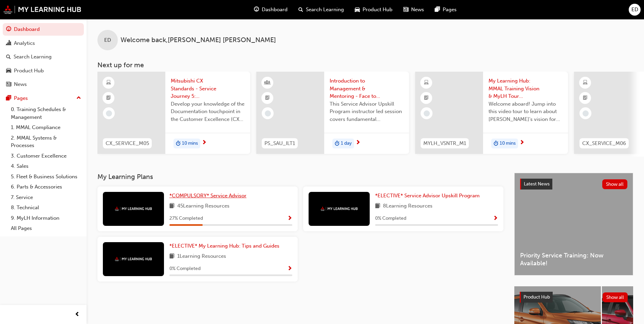 This screenshot has height=324, width=644. Describe the element at coordinates (43, 98) in the screenshot. I see `button: Pages` at that location.